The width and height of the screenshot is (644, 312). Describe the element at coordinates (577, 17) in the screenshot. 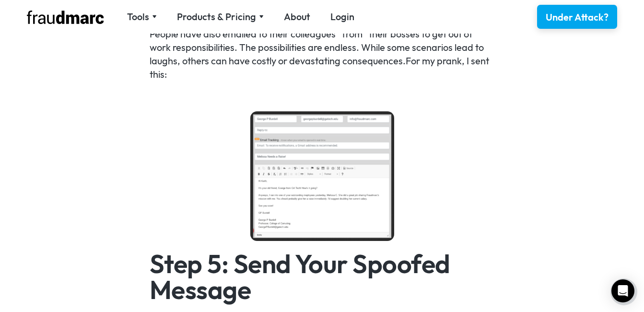

I see `div: Under Attack?` at that location.